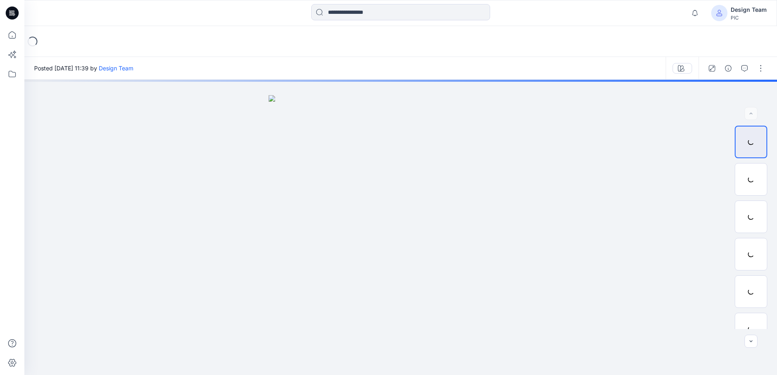  I want to click on a: Design Team, so click(116, 68).